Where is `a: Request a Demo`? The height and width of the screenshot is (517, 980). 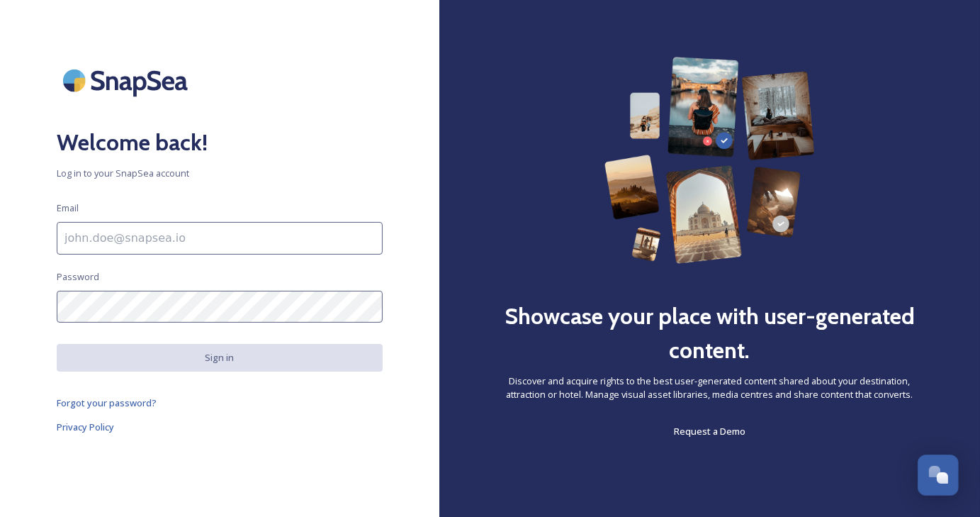
a: Request a Demo is located at coordinates (709, 431).